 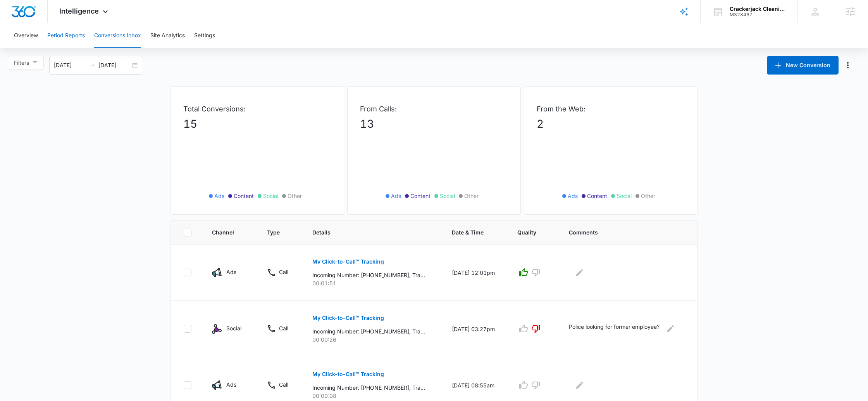 I want to click on p: Social, so click(x=234, y=328).